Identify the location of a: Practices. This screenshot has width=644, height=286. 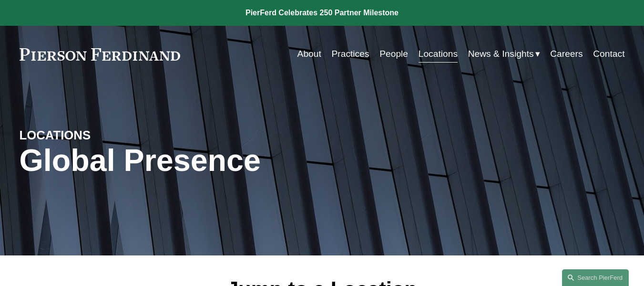
(350, 54).